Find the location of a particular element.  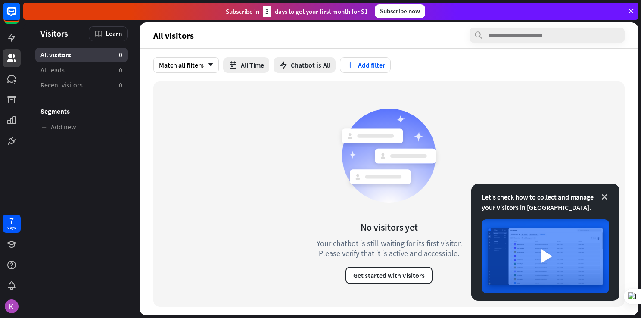

span: Learn is located at coordinates (114, 33).